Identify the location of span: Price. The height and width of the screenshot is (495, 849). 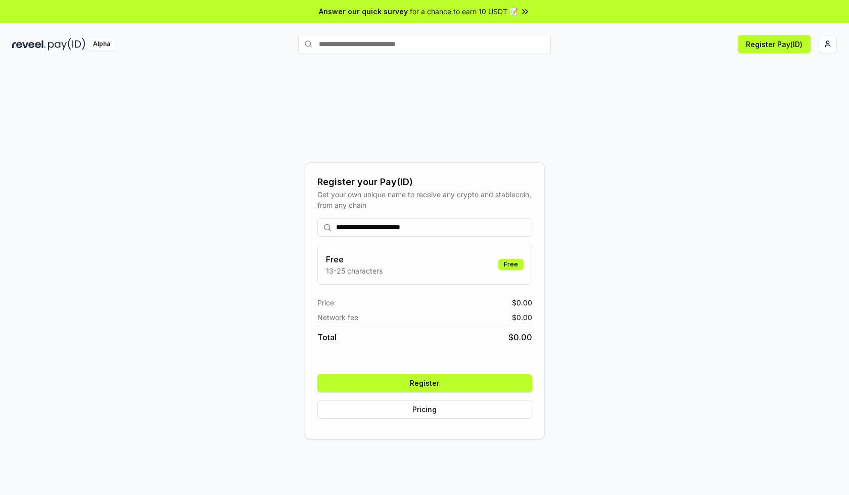
(325, 302).